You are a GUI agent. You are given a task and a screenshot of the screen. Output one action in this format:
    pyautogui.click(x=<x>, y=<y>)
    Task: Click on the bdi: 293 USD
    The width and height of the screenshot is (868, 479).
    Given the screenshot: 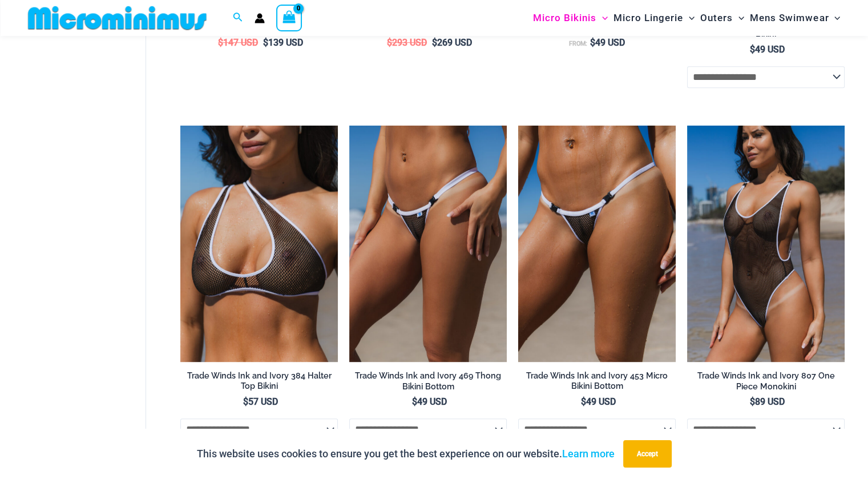 What is the action you would take?
    pyautogui.click(x=407, y=42)
    